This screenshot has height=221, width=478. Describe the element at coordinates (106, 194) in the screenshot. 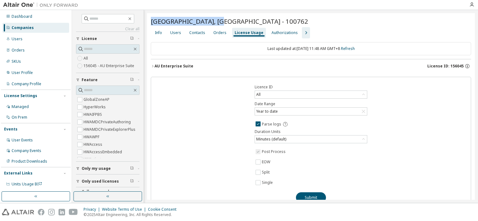

I see `span: Collapse on share string` at that location.